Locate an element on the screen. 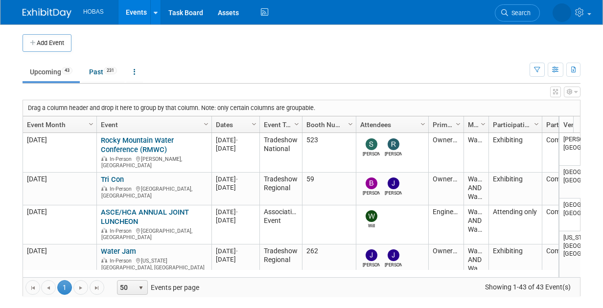  a: Event Month is located at coordinates (58, 125).